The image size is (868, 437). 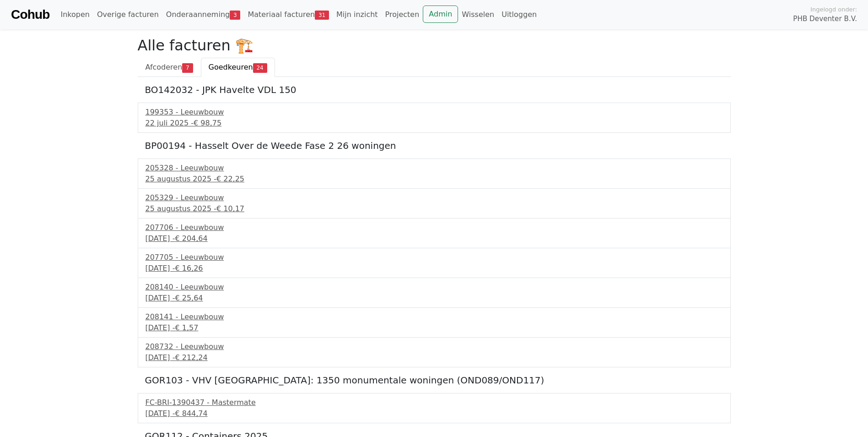 What do you see at coordinates (235, 15) in the screenshot?
I see `span: 3` at bounding box center [235, 15].